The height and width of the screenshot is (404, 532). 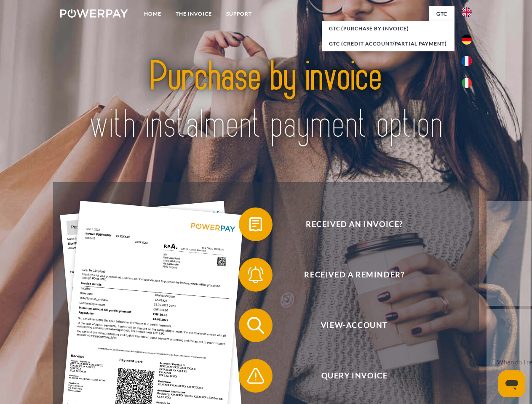 I want to click on a: Query Invoice, so click(x=348, y=376).